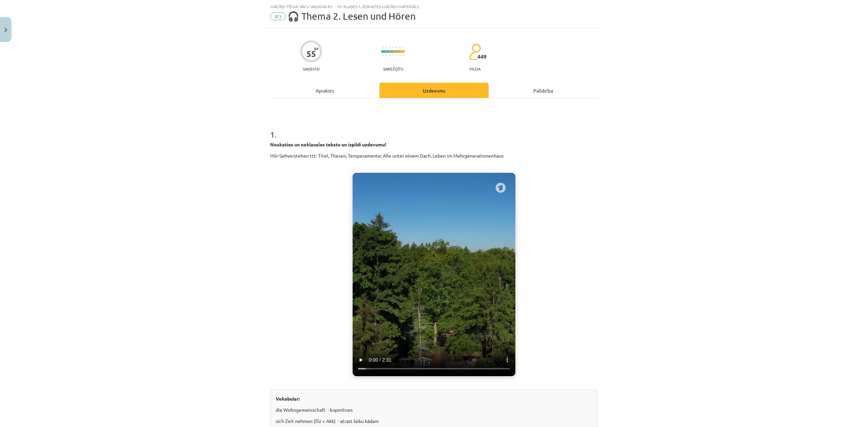  I want to click on img: students-c634bb4e5e11cddfef0936a35e636f08e4e9abd3cc4e673bd6f9a4125e45ecb1.svg, so click(474, 52).